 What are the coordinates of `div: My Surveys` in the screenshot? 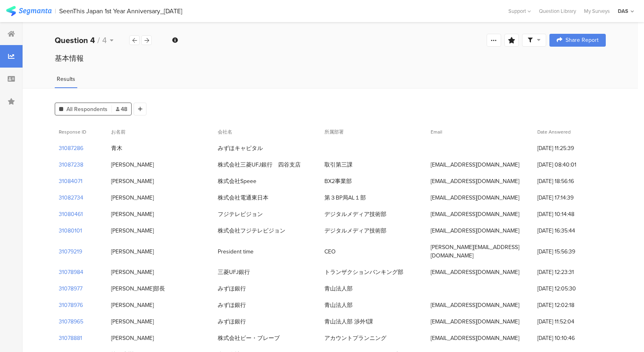 It's located at (597, 11).